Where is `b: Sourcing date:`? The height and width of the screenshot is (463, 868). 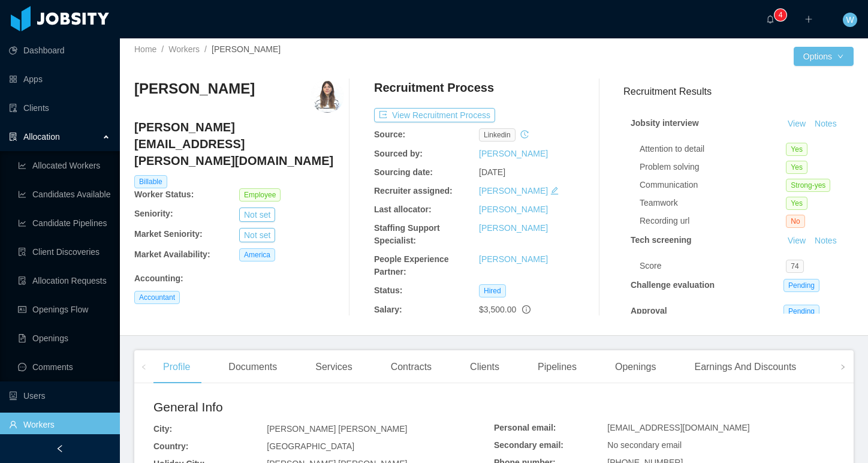 b: Sourcing date: is located at coordinates (403, 172).